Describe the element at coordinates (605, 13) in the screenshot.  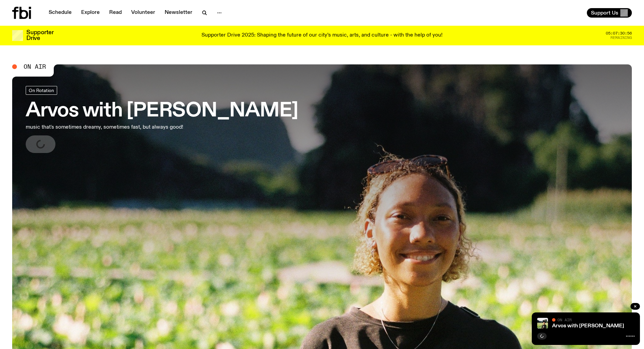
I see `span: Support Us` at that location.